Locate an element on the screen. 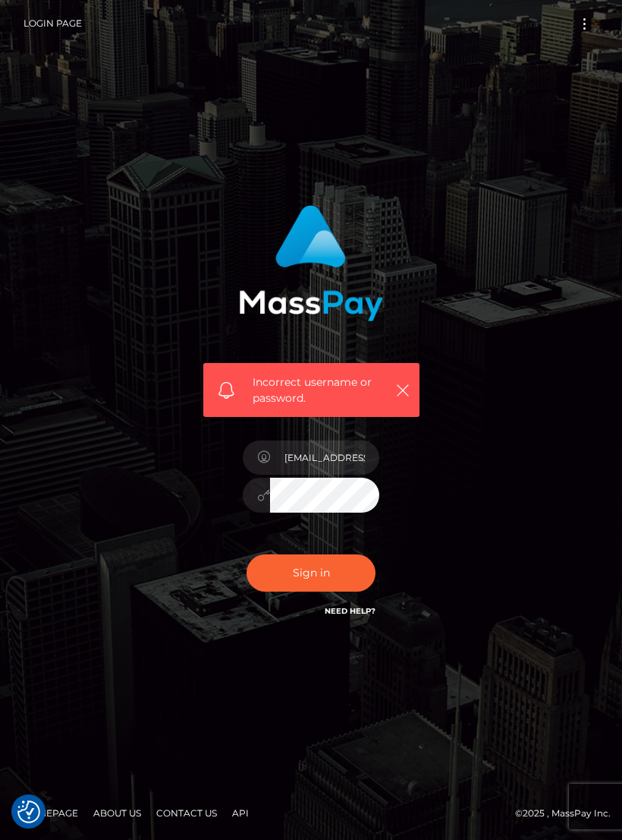 Image resolution: width=622 pixels, height=840 pixels. a: Need Help? is located at coordinates (350, 611).